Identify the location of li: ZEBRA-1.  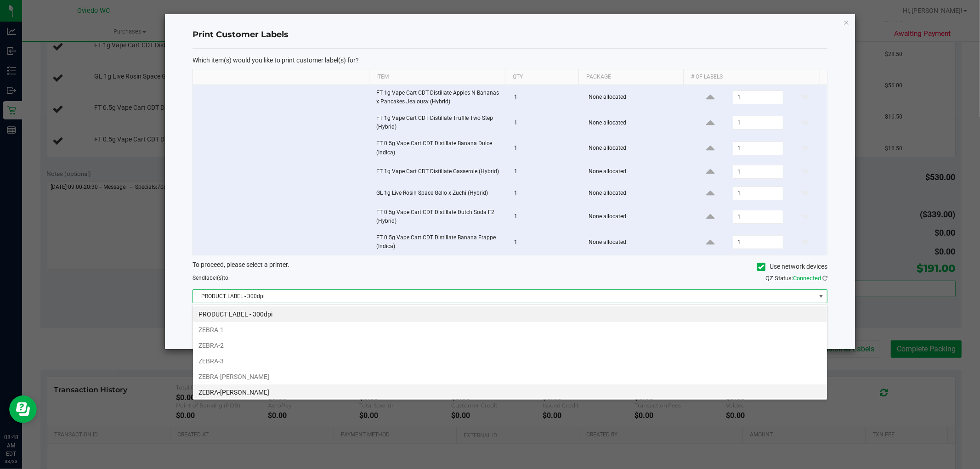
(510, 330).